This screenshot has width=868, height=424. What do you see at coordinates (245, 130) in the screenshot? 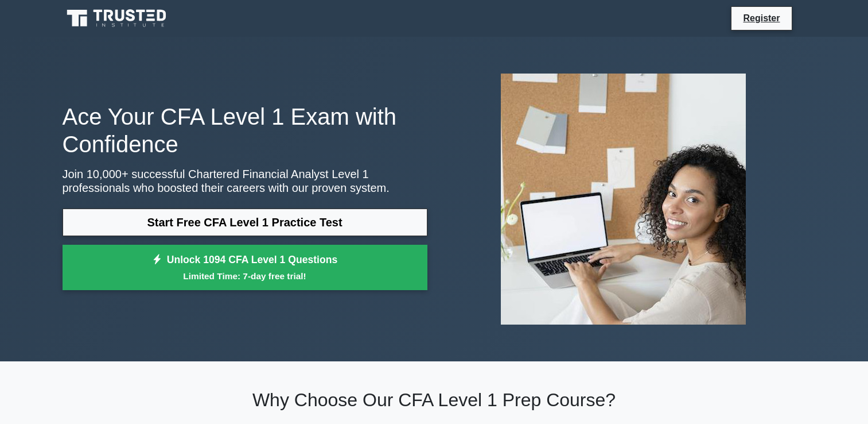
I see `h1: Ace Your CFA Level 1 Exam with Confidence` at bounding box center [245, 130].